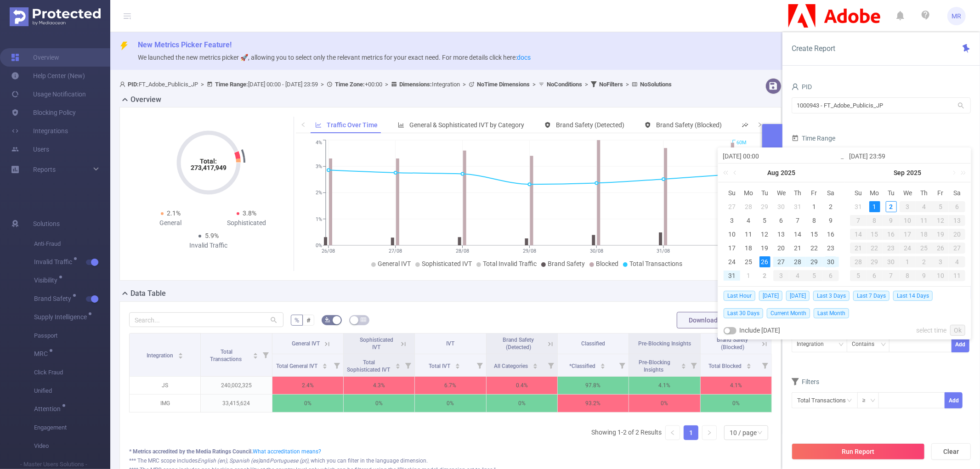  I want to click on button: Run Report, so click(858, 452).